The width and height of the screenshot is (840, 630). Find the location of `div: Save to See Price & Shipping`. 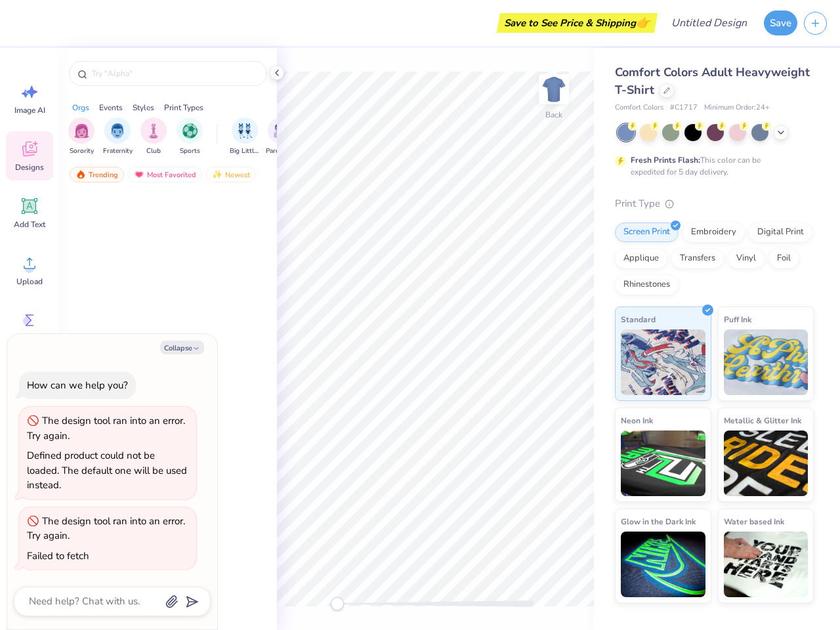

div: Save to See Price & Shipping is located at coordinates (577, 23).